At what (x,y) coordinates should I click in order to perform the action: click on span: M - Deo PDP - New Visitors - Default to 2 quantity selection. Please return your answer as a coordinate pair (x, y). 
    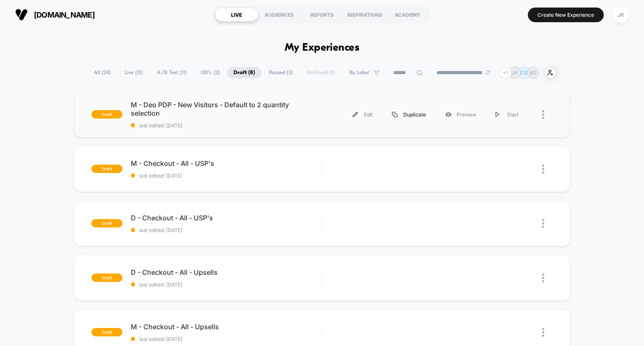
    Looking at the image, I should click on (226, 109).